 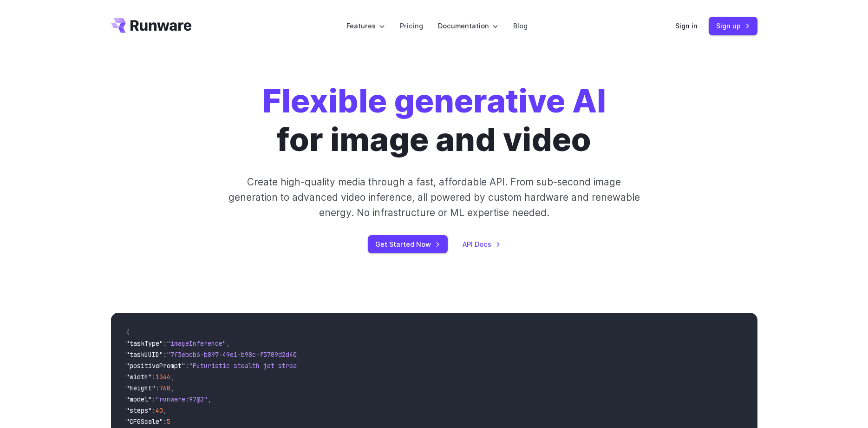 What do you see at coordinates (151, 25) in the screenshot?
I see `a: Go to /` at bounding box center [151, 25].